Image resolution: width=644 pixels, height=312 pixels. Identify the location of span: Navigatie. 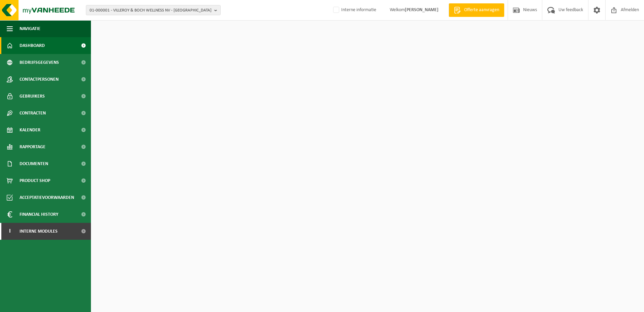
(30, 28).